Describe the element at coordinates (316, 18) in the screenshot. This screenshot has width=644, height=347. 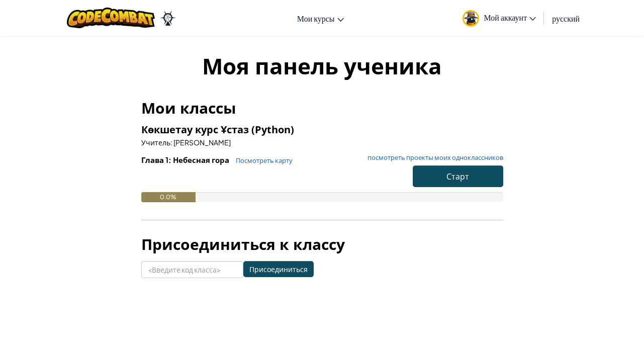
I see `span: Мои курсы` at that location.